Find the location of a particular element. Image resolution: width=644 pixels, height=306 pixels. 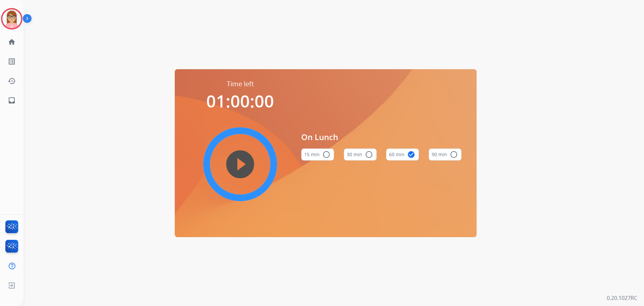

mat-icon: check_circle is located at coordinates (411, 154).